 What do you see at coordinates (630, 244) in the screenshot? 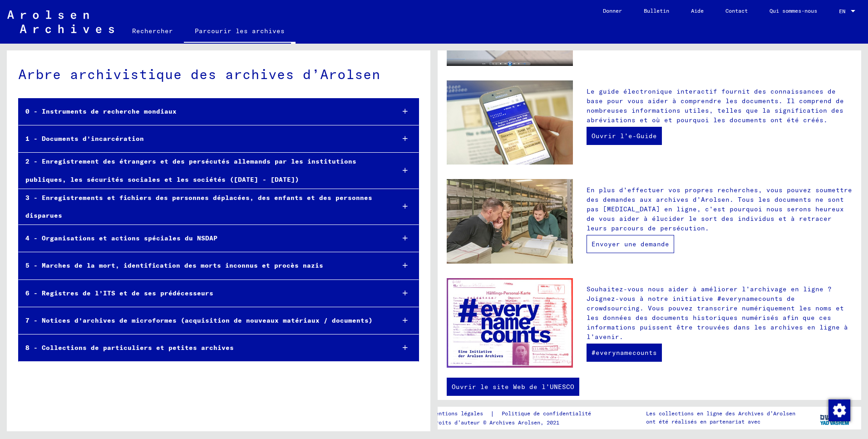
I see `a: Envoyer une demande` at bounding box center [630, 244].